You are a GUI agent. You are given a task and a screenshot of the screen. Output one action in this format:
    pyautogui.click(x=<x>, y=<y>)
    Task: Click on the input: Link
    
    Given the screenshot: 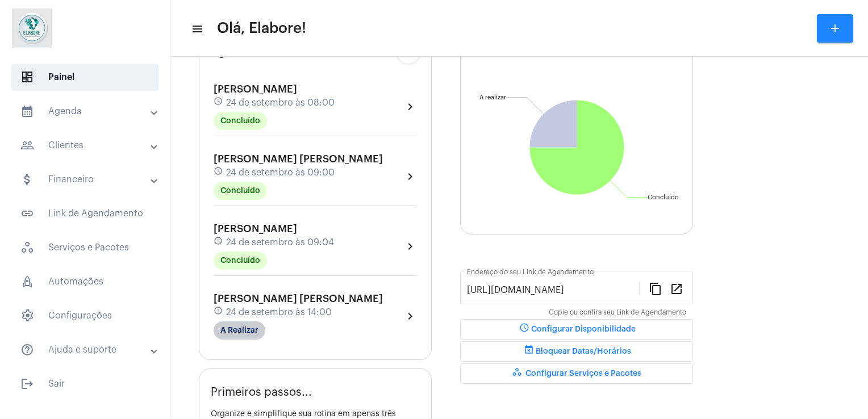 What is the action you would take?
    pyautogui.click(x=554, y=290)
    